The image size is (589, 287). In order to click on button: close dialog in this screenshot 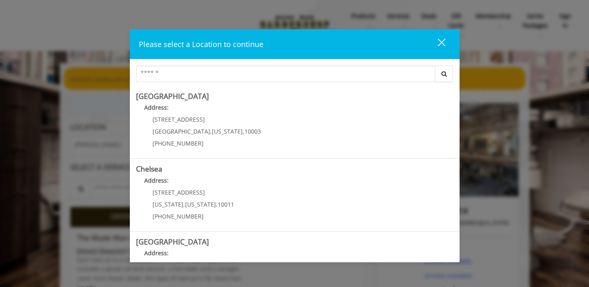, I will do `click(436, 44)`.